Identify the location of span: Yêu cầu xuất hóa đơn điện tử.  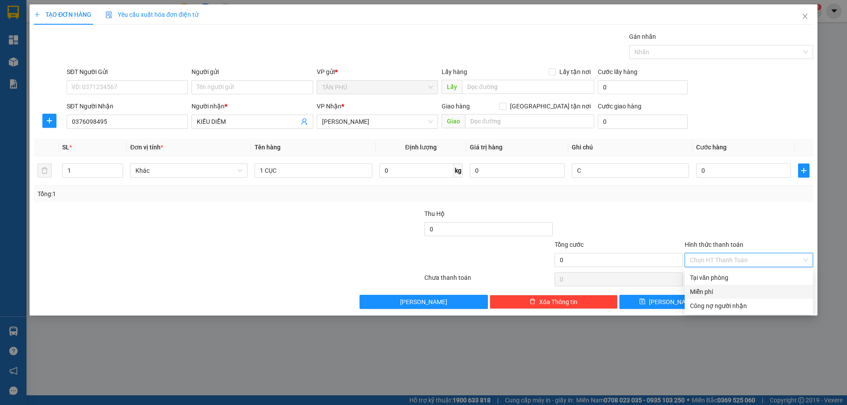
(152, 15).